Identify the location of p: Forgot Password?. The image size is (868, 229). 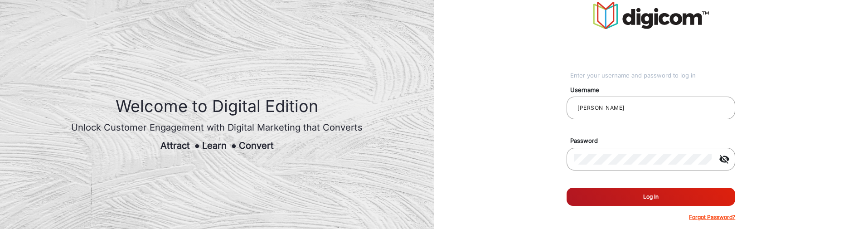
(712, 217).